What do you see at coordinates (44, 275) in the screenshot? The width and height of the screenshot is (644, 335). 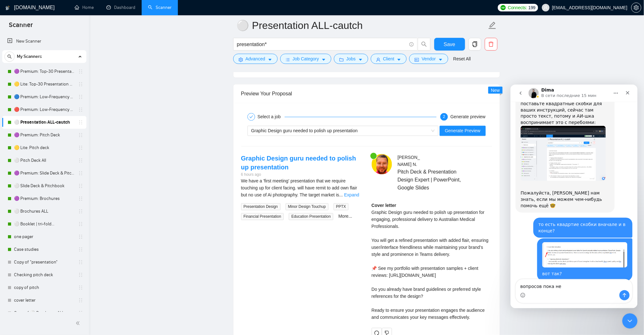 I see `a: Checking pitch deck` at bounding box center [44, 275].